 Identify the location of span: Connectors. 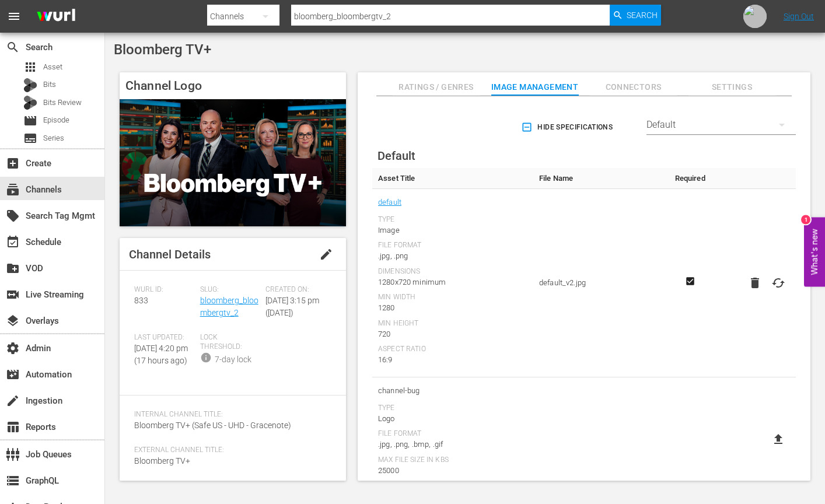
(634, 87).